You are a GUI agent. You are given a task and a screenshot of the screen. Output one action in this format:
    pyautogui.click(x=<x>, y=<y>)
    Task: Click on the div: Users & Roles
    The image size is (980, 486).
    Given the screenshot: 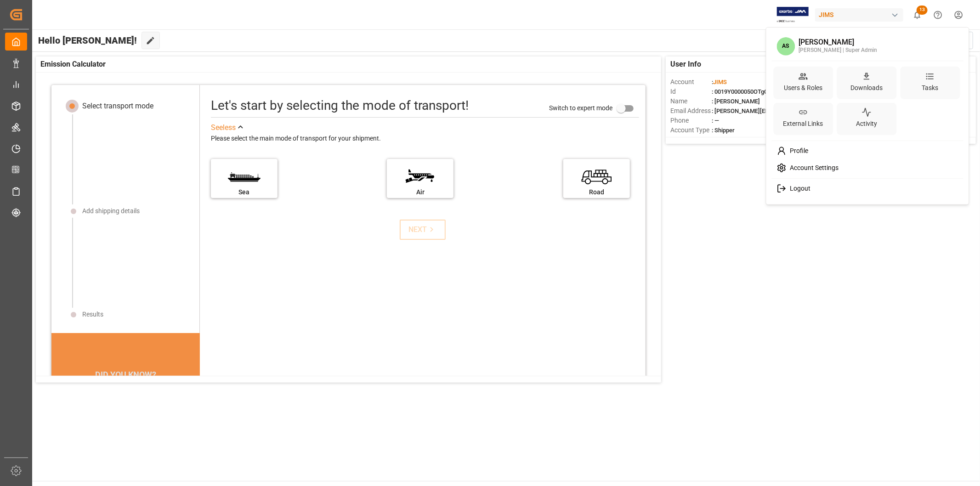 What is the action you would take?
    pyautogui.click(x=803, y=87)
    